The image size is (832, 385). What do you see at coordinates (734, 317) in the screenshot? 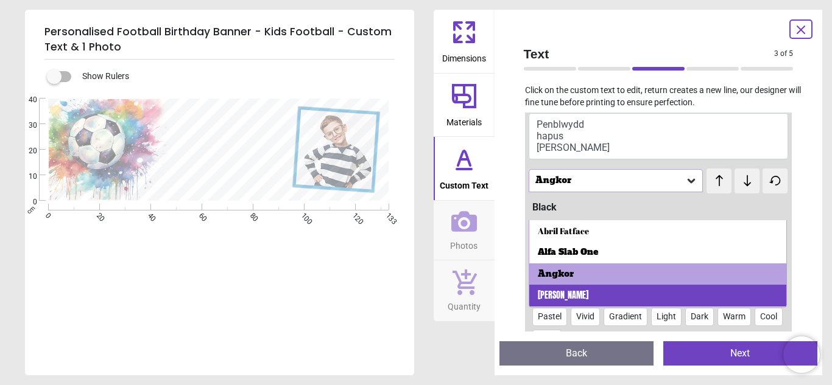
I see `div: Warm` at bounding box center [734, 317].